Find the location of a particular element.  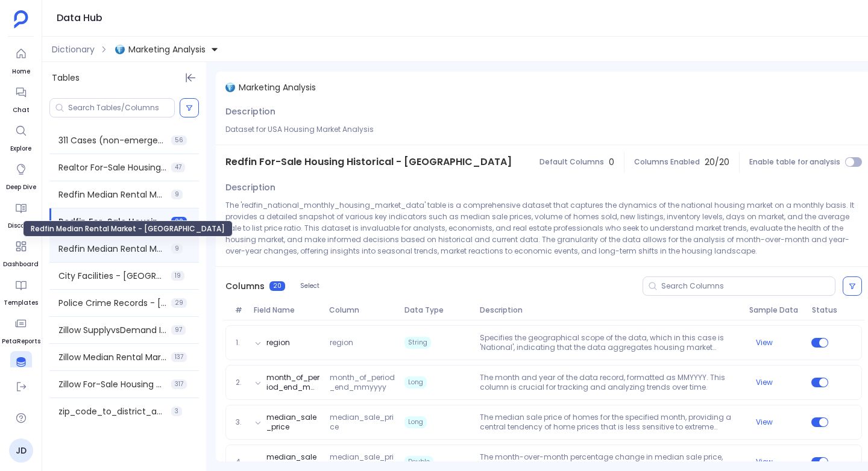

a: Discover is located at coordinates (21, 214).